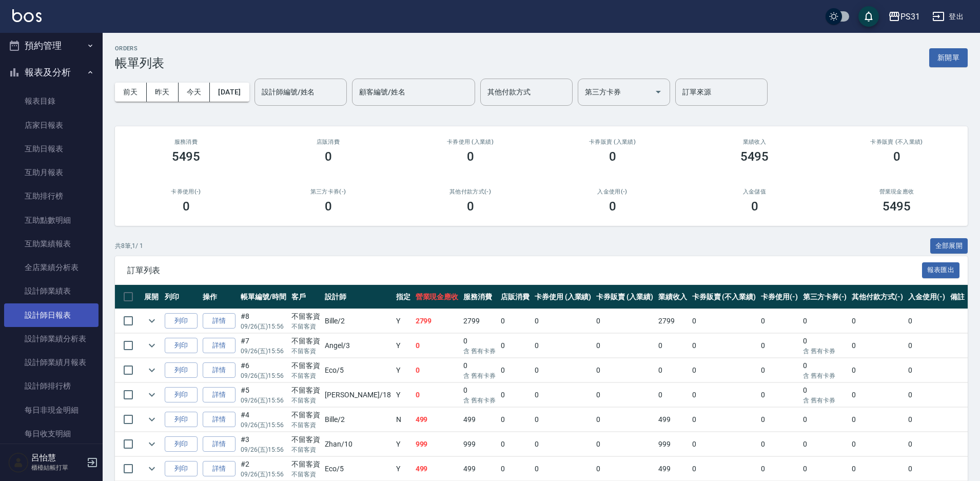 This screenshot has height=481, width=980. I want to click on a: 詳情, so click(219, 469).